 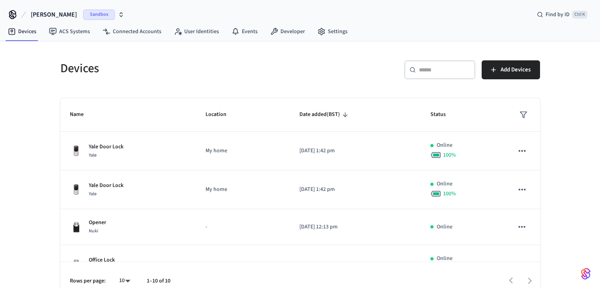 What do you see at coordinates (69, 32) in the screenshot?
I see `a: ACS Systems` at bounding box center [69, 32].